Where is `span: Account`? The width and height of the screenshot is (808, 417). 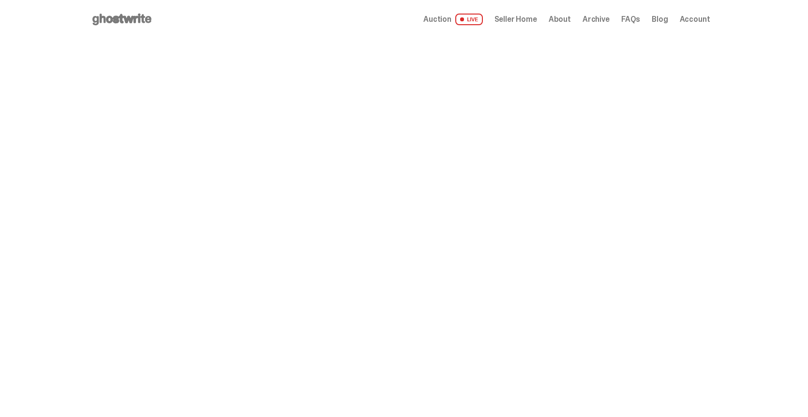 span: Account is located at coordinates (695, 19).